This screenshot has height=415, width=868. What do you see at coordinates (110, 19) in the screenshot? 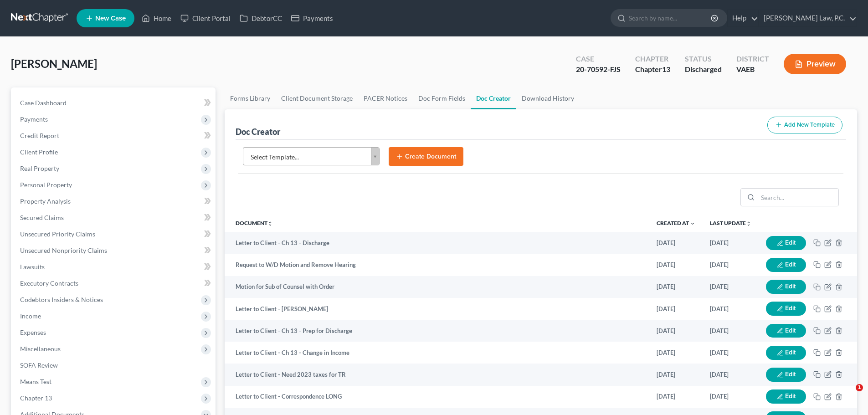
I see `span: New Case` at bounding box center [110, 19].